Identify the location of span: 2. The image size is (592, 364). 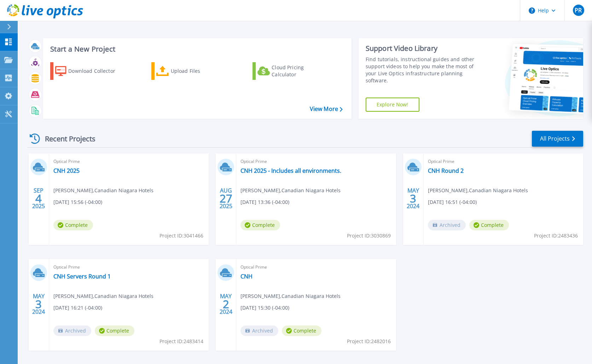
(226, 304).